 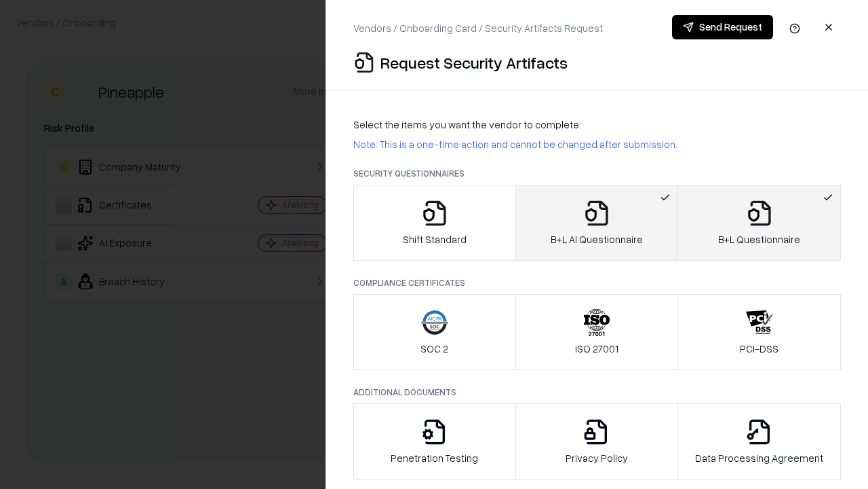 I want to click on button: Data Processing Agreement, so click(x=759, y=441).